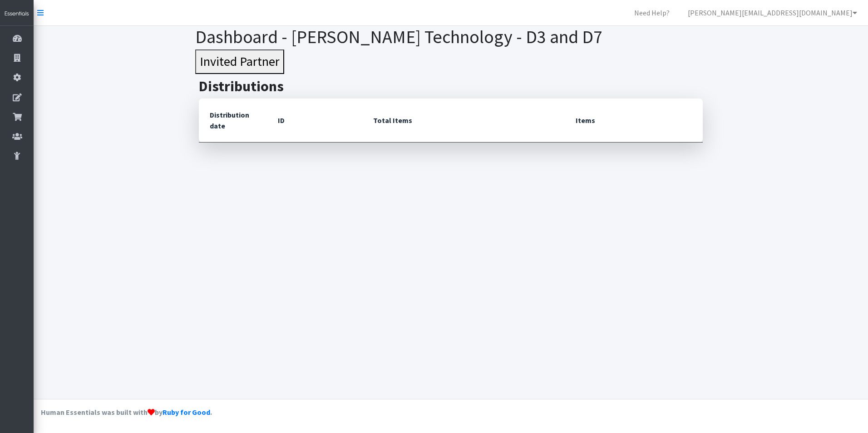  I want to click on th: ID, so click(314, 120).